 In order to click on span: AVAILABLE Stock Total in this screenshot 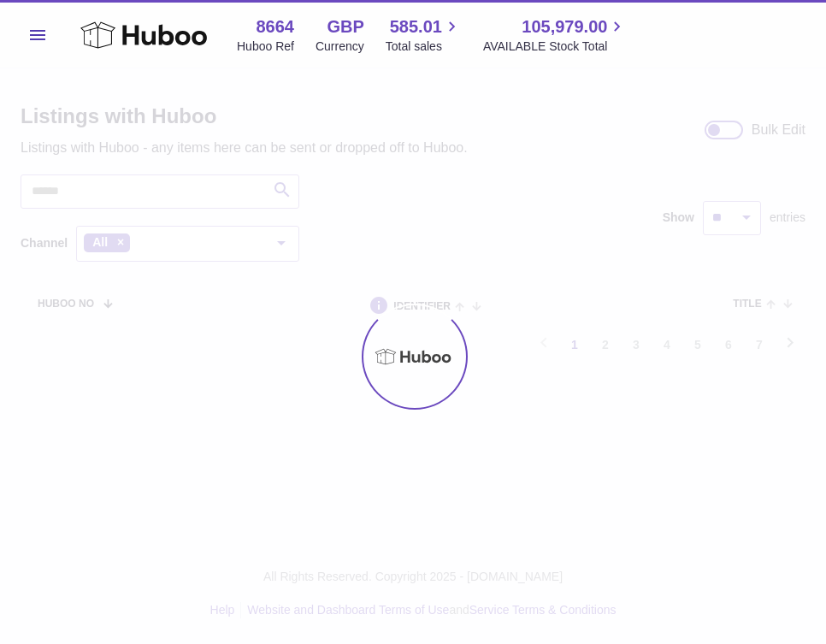, I will do `click(555, 46)`.